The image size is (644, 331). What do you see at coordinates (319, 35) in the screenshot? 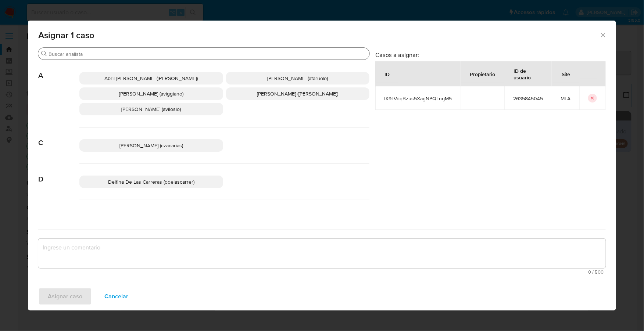
I see `span: Asignar 1 caso` at bounding box center [319, 35].